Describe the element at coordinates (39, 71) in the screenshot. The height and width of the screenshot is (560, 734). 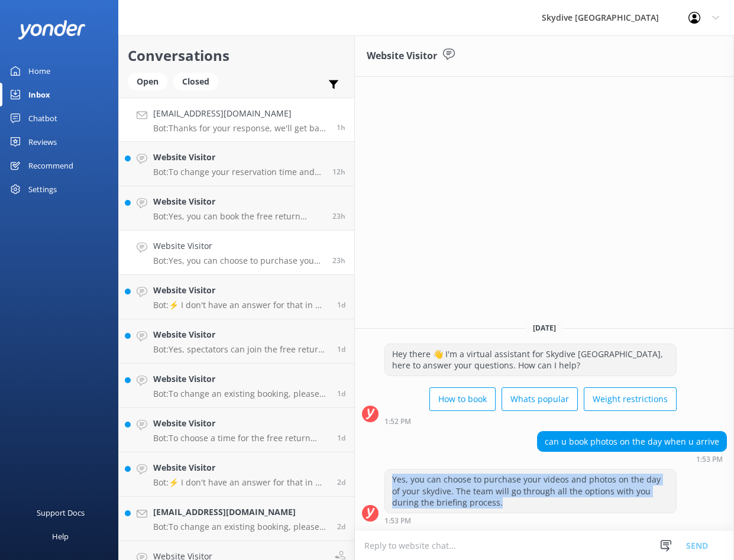
I see `div: Home` at that location.